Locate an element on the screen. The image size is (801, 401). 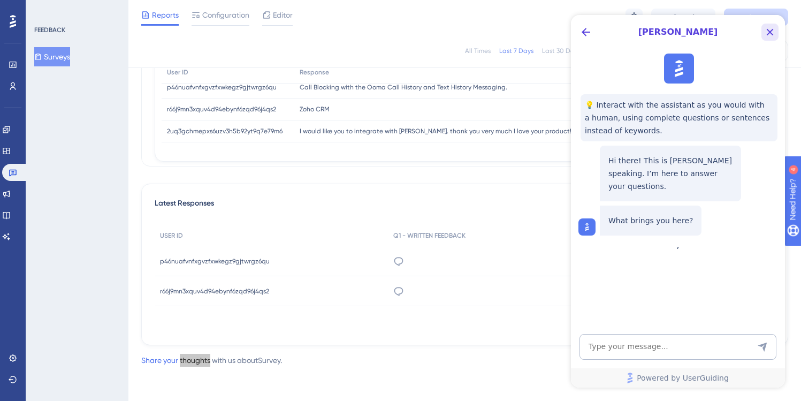
span: 2uq3gchmepxs6uzv3h5b92yt9q7e79m6 is located at coordinates (225, 131).